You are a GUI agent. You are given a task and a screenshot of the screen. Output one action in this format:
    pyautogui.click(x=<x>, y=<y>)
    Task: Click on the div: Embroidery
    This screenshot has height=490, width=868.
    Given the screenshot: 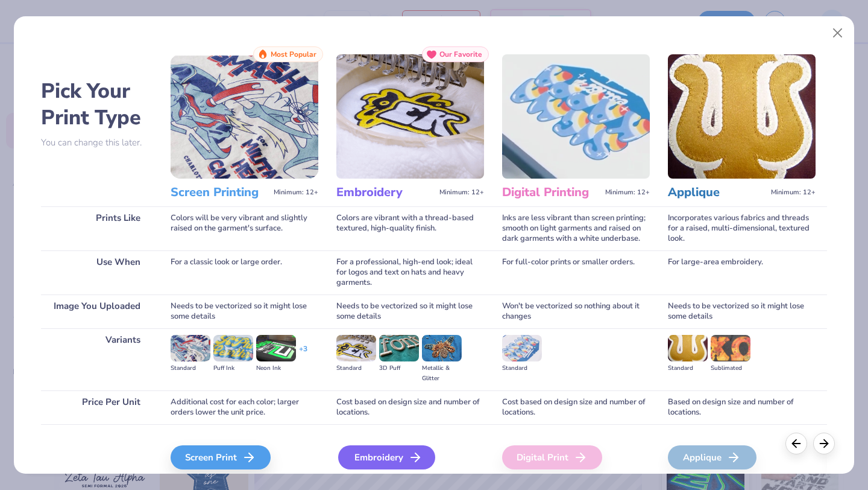 What is the action you would take?
    pyautogui.click(x=386, y=458)
    